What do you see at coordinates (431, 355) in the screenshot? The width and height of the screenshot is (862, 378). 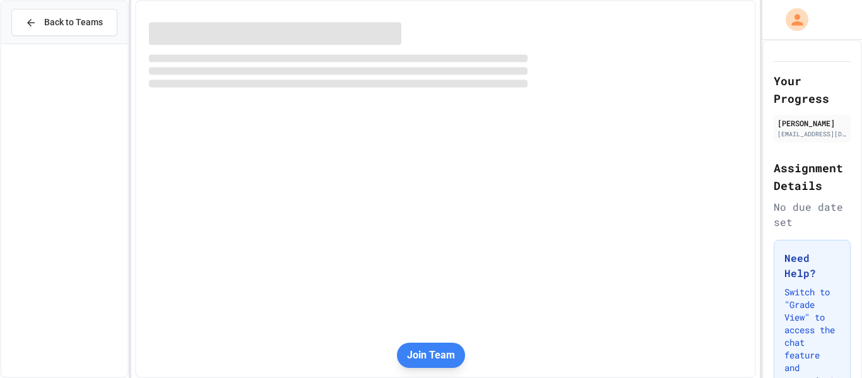 I see `button: Join Team` at bounding box center [431, 355].